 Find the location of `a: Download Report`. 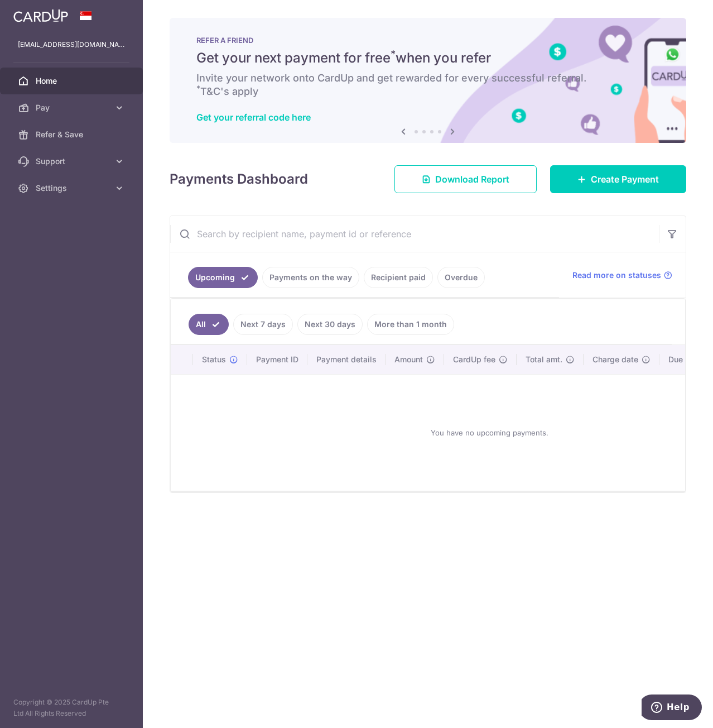

a: Download Report is located at coordinates (465, 179).